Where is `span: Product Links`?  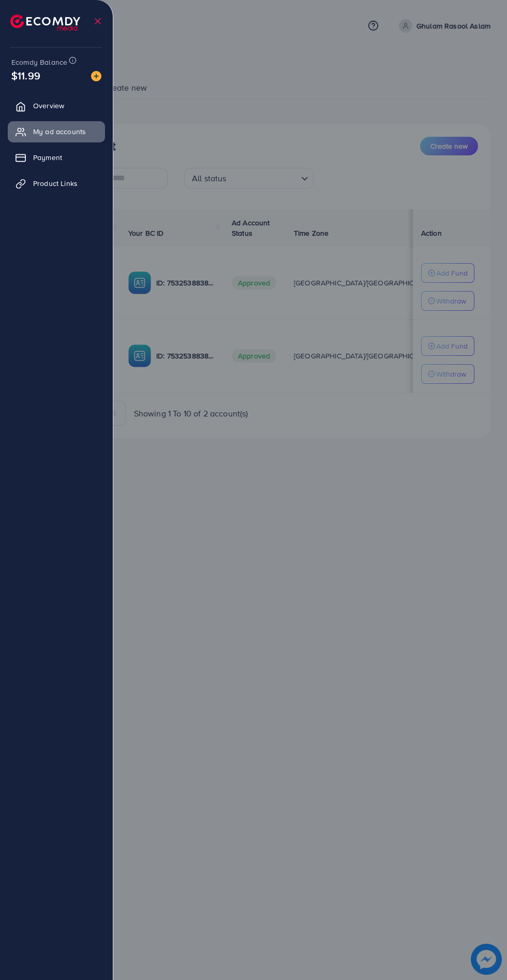
span: Product Links is located at coordinates (55, 183).